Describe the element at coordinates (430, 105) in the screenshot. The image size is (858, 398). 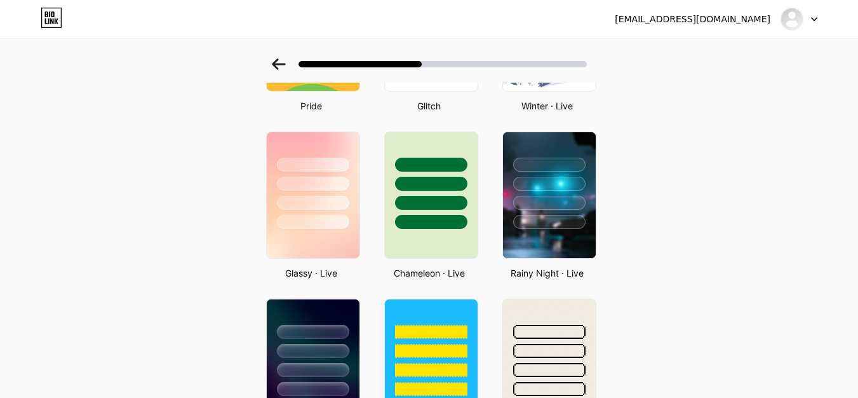
I see `div: Glitch` at that location.